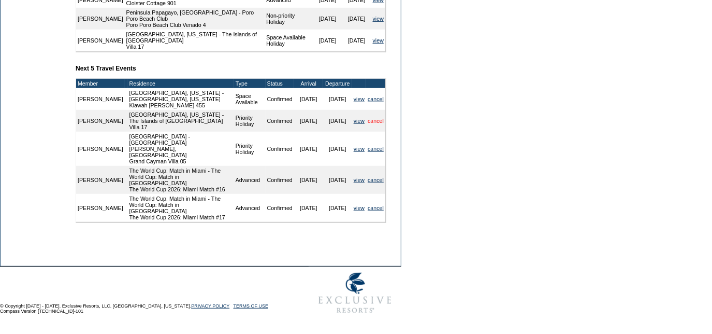  Describe the element at coordinates (338, 83) in the screenshot. I see `td: Departure` at that location.